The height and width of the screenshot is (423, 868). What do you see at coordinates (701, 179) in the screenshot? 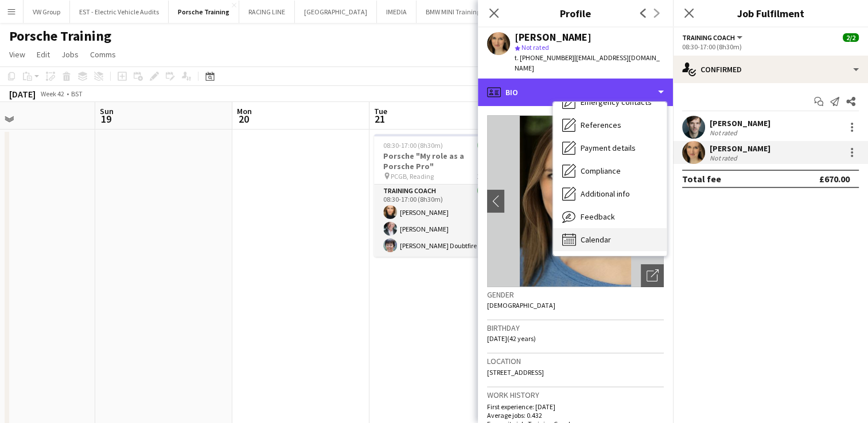
I see `div: Total fee` at bounding box center [701, 179].